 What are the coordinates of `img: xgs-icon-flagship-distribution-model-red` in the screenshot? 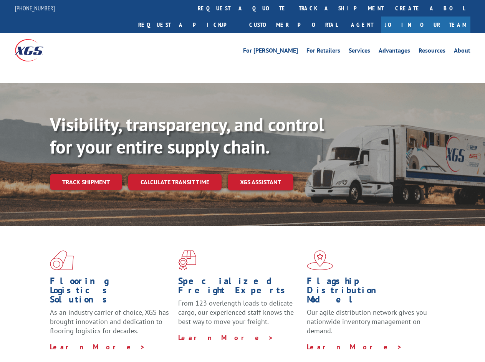 It's located at (320, 260).